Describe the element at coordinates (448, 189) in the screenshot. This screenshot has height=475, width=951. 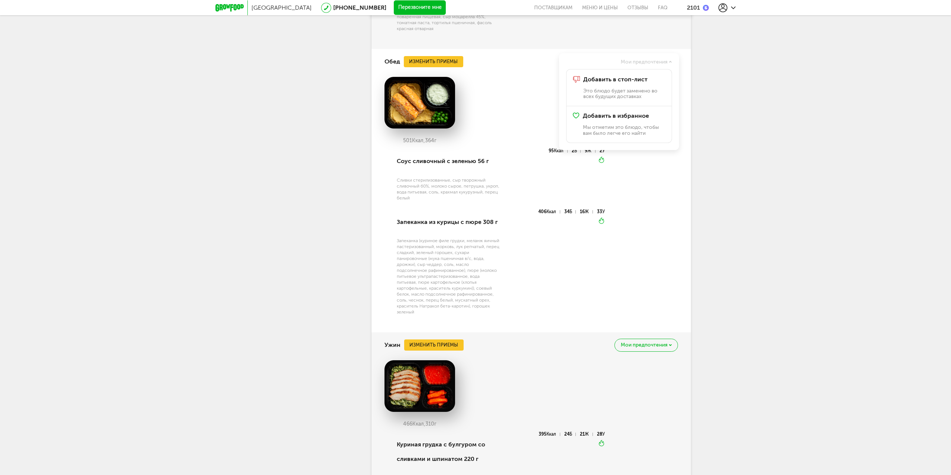
I see `div: Сливки стерилизованные, сыр творожный сливочный 60%, молоко сырое, петрушка, укроп, вода питьевая...` at that location.